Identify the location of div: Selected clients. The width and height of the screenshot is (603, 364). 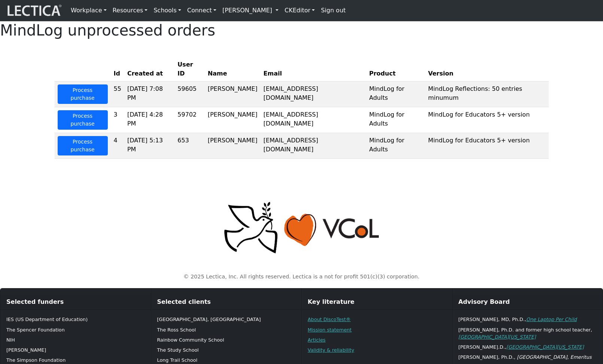
(226, 302).